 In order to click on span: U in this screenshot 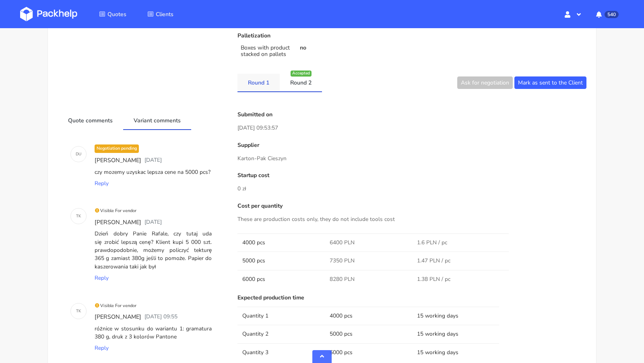, I will do `click(80, 154)`.